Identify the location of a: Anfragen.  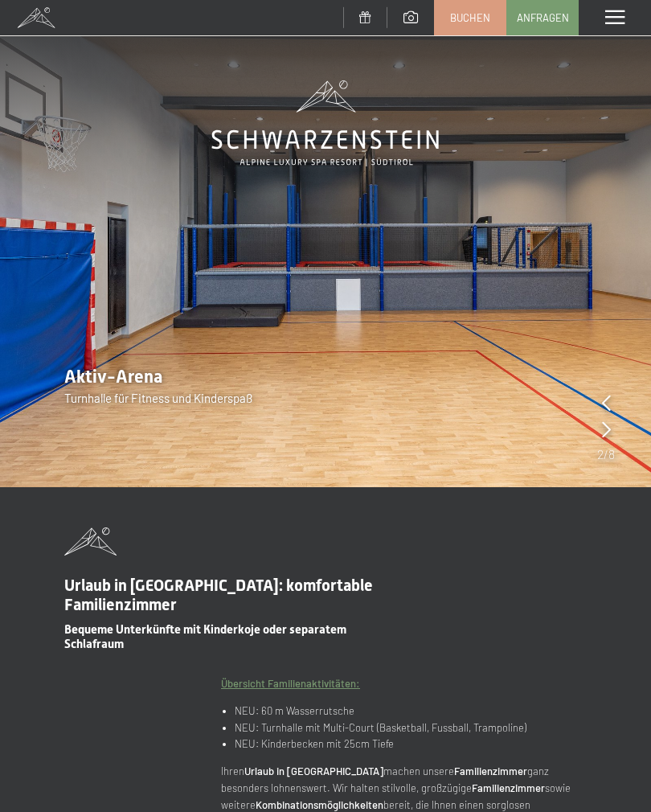
(542, 18).